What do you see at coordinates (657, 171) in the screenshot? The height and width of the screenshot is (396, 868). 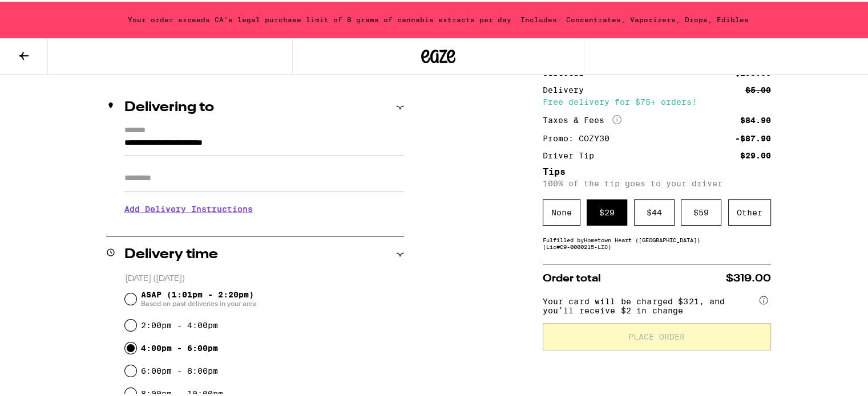 I see `h5: Tips` at bounding box center [657, 171].